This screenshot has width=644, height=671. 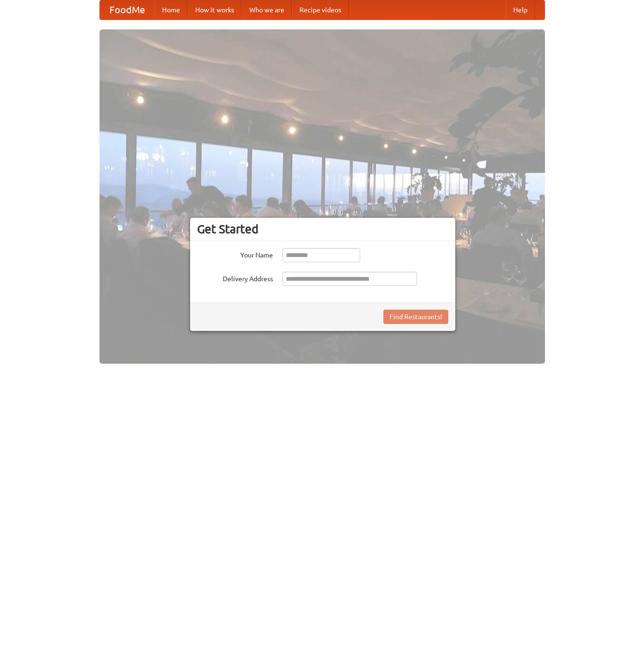 What do you see at coordinates (321, 10) in the screenshot?
I see `a: Recipe videos` at bounding box center [321, 10].